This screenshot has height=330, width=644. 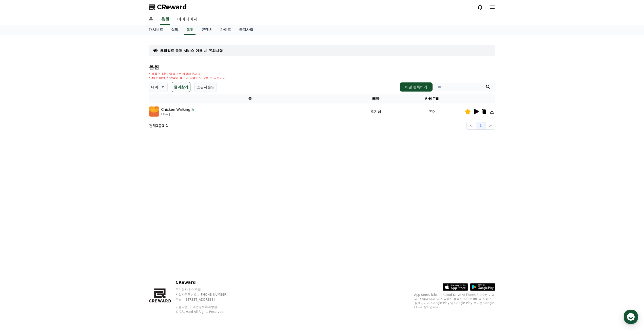 I want to click on span: 설정, so click(x=81, y=170).